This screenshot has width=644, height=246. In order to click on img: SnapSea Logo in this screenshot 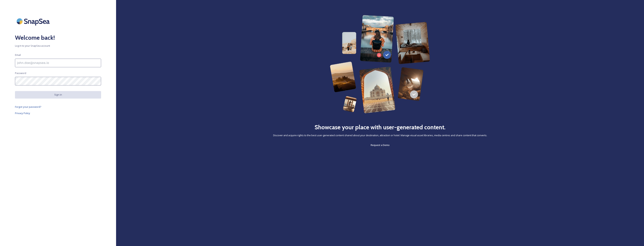, I will do `click(34, 21)`.